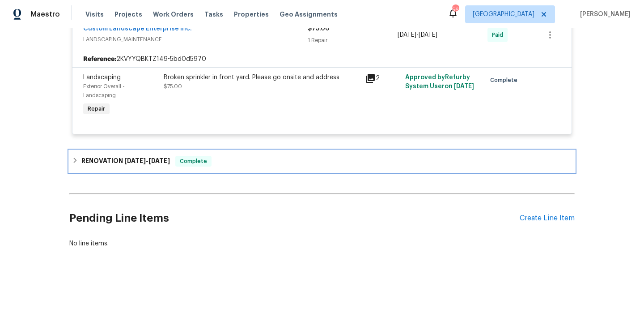 The width and height of the screenshot is (644, 309). Describe the element at coordinates (262, 78) in the screenshot. I see `div: Broken sprinkler in front yard. Please go onsite and address` at that location.